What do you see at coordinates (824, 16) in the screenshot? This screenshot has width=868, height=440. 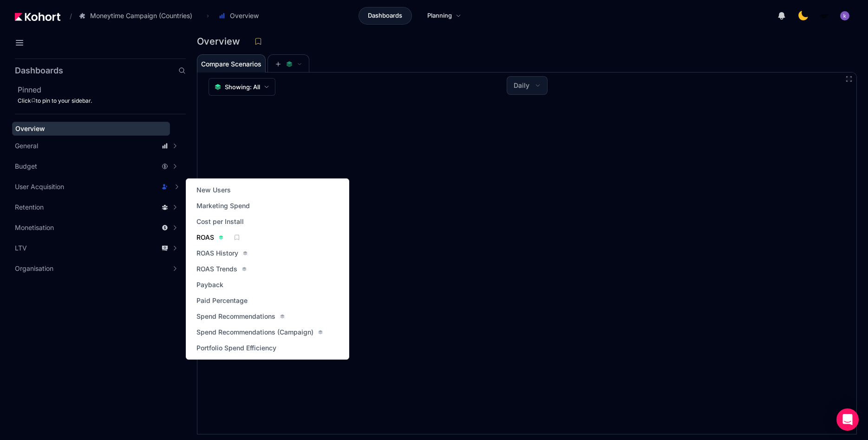 I see `img: logo_MoneyTimeLogo_1_20250619094856634230.png` at bounding box center [824, 16].